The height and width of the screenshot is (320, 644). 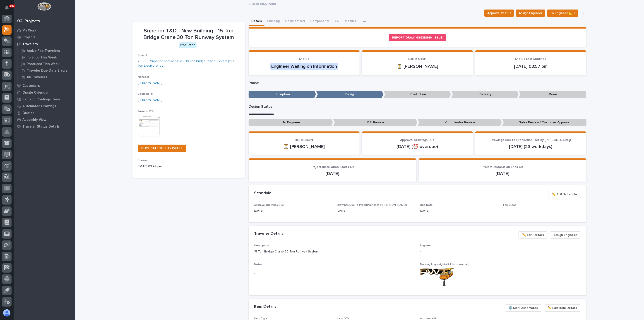 I want to click on a: REPORT DRAWING/DESIGN ISSUE, so click(x=417, y=38).